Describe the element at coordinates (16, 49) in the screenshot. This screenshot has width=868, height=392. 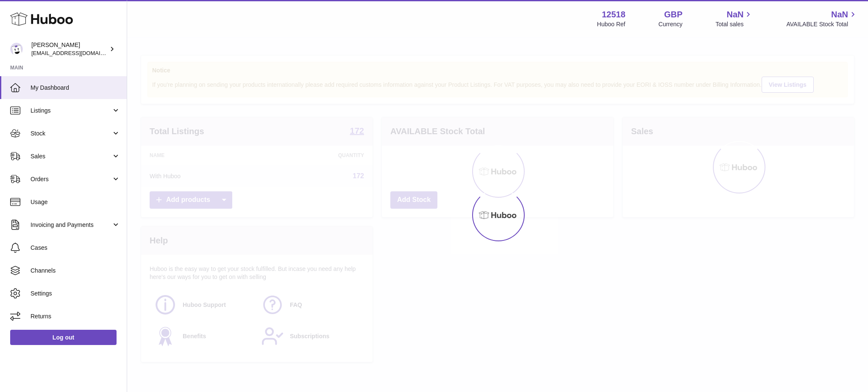
I see `img: internalAdmin-12518@internal.huboo.com` at that location.